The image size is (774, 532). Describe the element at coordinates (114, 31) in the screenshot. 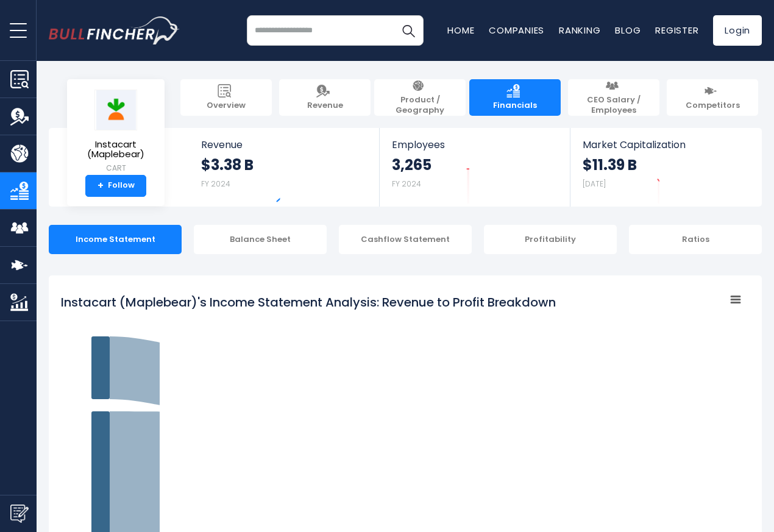

I see `a: Go to homepage` at that location.